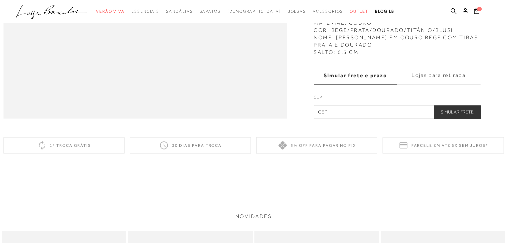 This screenshot has height=243, width=507. What do you see at coordinates (297, 11) in the screenshot?
I see `span: Bolsas` at bounding box center [297, 11].